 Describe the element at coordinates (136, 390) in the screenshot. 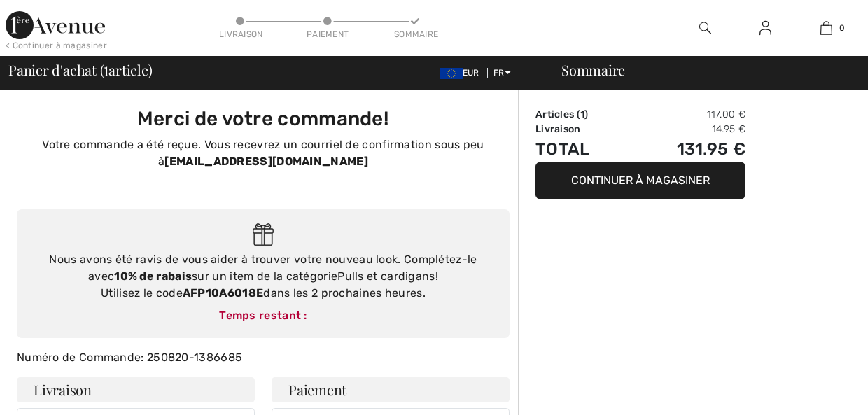

I see `h4: Livraison` at that location.